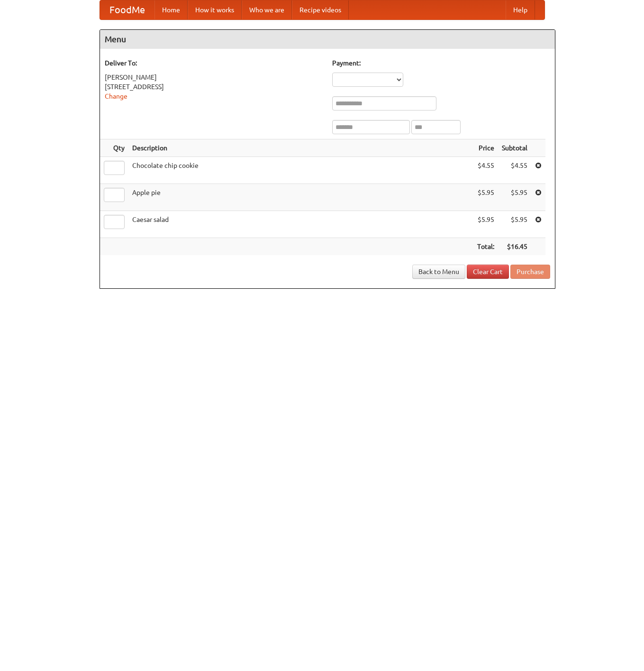 This screenshot has width=644, height=671. What do you see at coordinates (127, 10) in the screenshot?
I see `a: FoodMe` at bounding box center [127, 10].